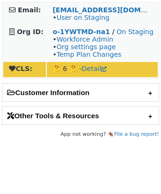 The image size is (161, 194). I want to click on a: File a bug report!, so click(136, 134).